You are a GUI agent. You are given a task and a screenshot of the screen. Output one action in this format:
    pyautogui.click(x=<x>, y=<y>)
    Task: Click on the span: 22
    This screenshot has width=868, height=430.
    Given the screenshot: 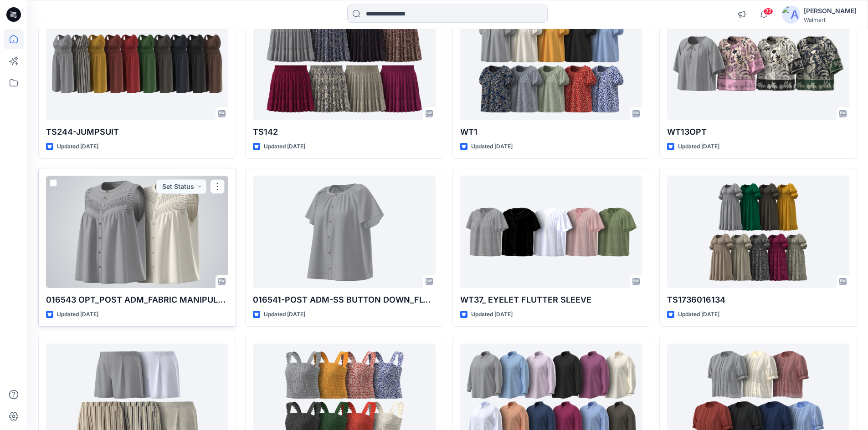 What is the action you would take?
    pyautogui.click(x=768, y=11)
    